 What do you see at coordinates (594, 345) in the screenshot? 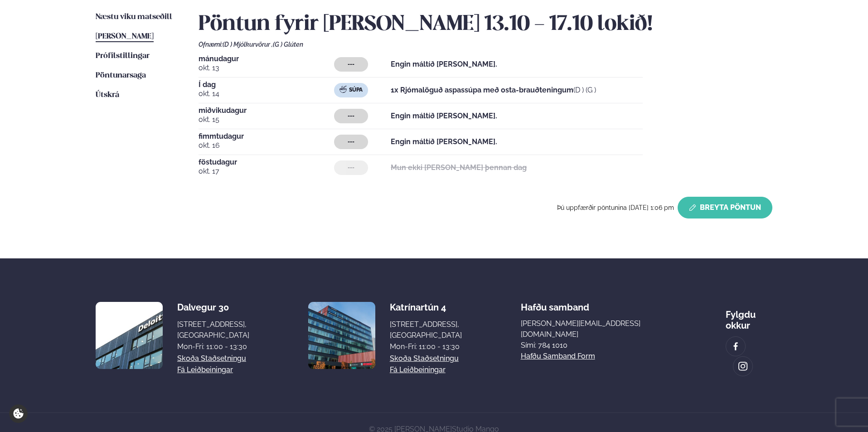
I see `p: Sími: 784 1010` at bounding box center [594, 345].